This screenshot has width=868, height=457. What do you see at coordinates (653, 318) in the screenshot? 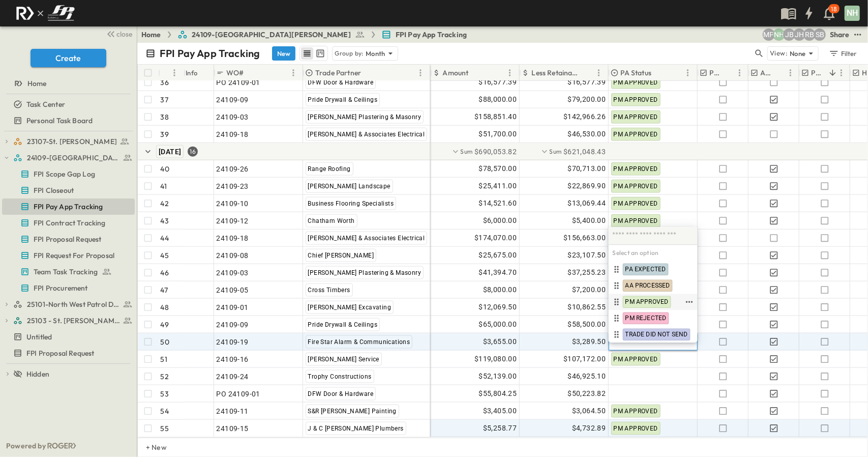
I see `div: PM REJECTED` at bounding box center [653, 318].